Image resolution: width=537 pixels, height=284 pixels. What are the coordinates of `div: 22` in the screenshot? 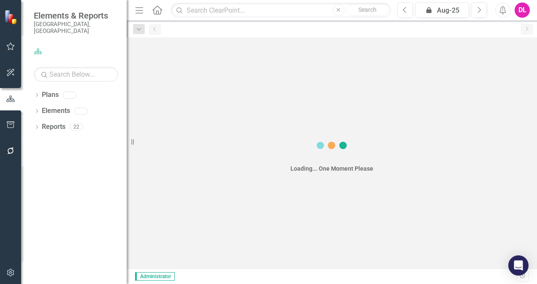 It's located at (76, 127).